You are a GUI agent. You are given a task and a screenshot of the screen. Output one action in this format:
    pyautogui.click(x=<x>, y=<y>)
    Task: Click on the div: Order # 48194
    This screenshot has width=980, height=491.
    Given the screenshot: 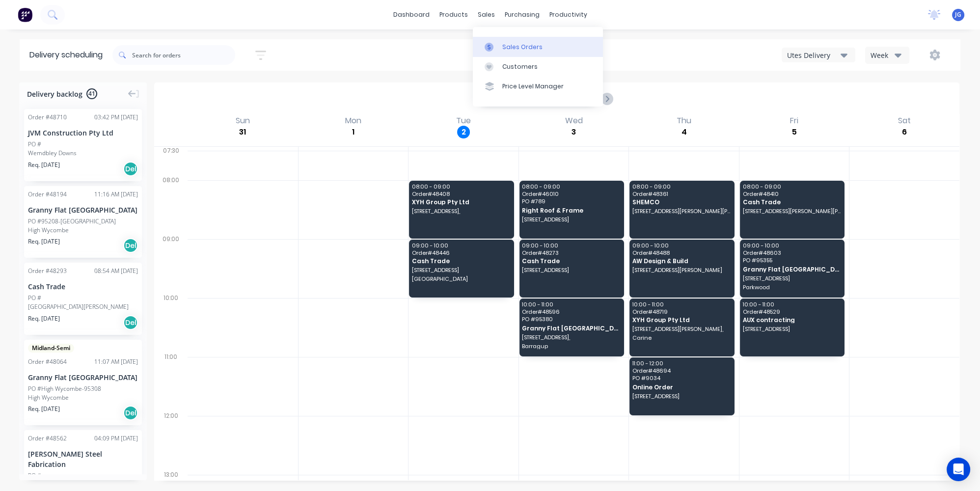 What is the action you would take?
    pyautogui.click(x=47, y=195)
    